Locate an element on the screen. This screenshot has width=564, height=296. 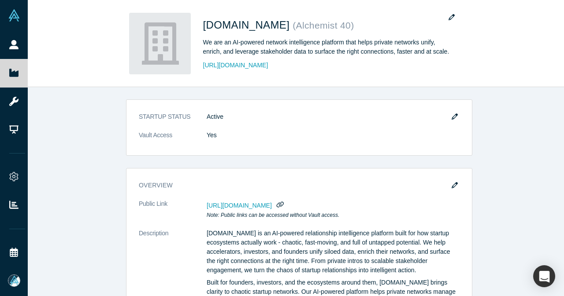
img: Network.app's Logo is located at coordinates (160, 44).